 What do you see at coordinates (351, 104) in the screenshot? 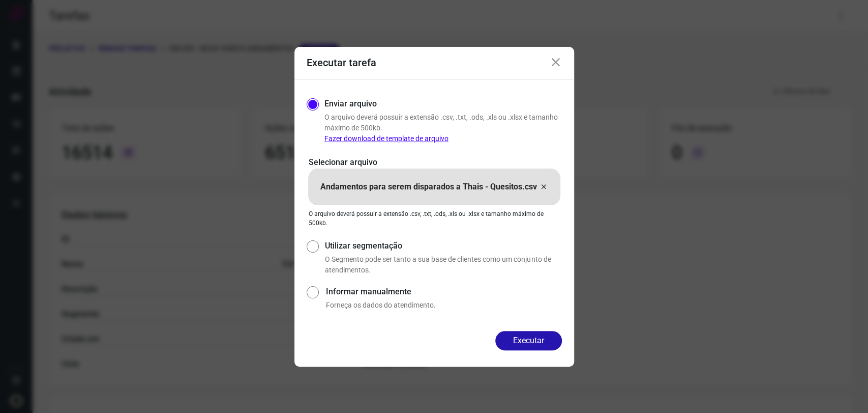
I see `label: Enviar arquivo` at bounding box center [351, 104].